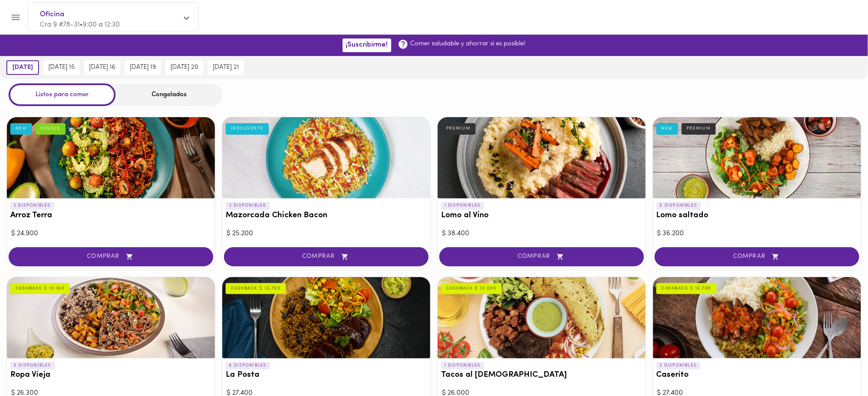  Describe the element at coordinates (51, 129) in the screenshot. I see `div: VEGGIE` at that location.